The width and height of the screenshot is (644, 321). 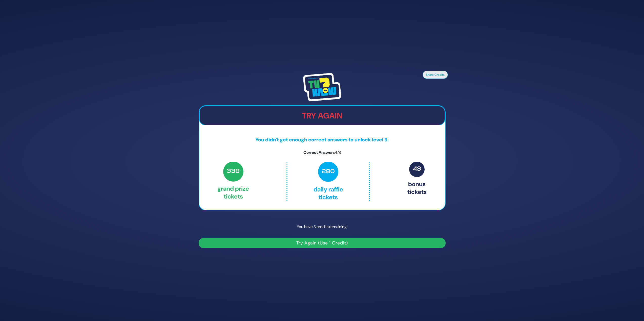 What do you see at coordinates (322, 87) in the screenshot?
I see `img: Tournament Logo` at bounding box center [322, 87].